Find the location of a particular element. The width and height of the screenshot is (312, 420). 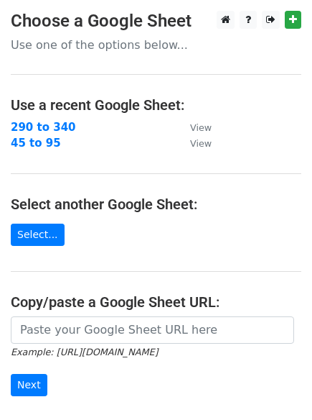

h4: Copy/paste a Google Sheet URL: is located at coordinates (156, 302).